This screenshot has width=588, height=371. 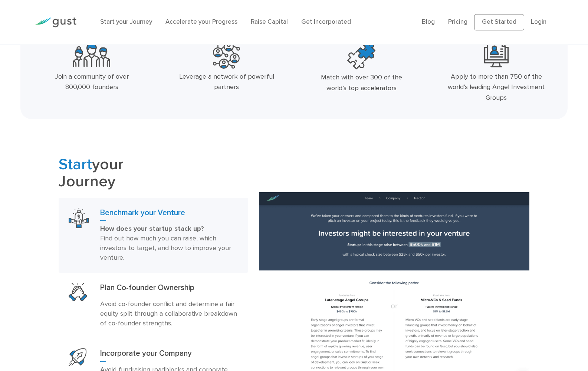 What do you see at coordinates (79, 218) in the screenshot?
I see `img: Benchmark Your Venture` at bounding box center [79, 218].